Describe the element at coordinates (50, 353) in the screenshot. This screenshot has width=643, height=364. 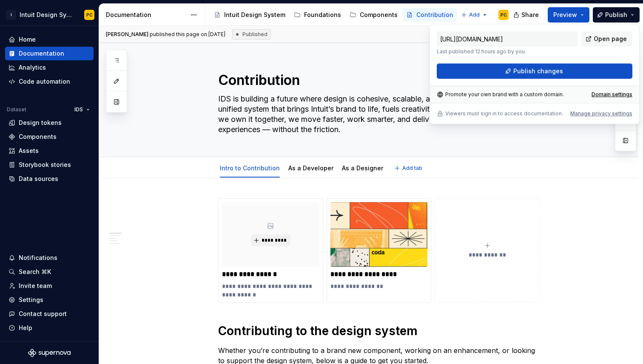
I see `svg: Supernova Logo` at that location.